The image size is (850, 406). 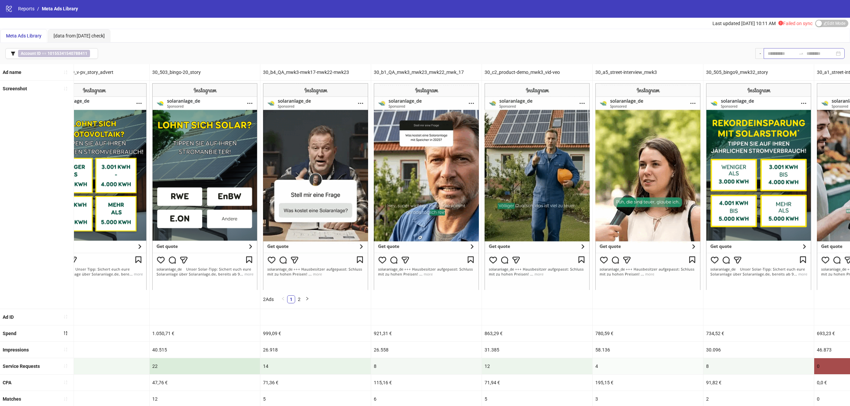 I want to click on div: 999,09 €, so click(x=316, y=334).